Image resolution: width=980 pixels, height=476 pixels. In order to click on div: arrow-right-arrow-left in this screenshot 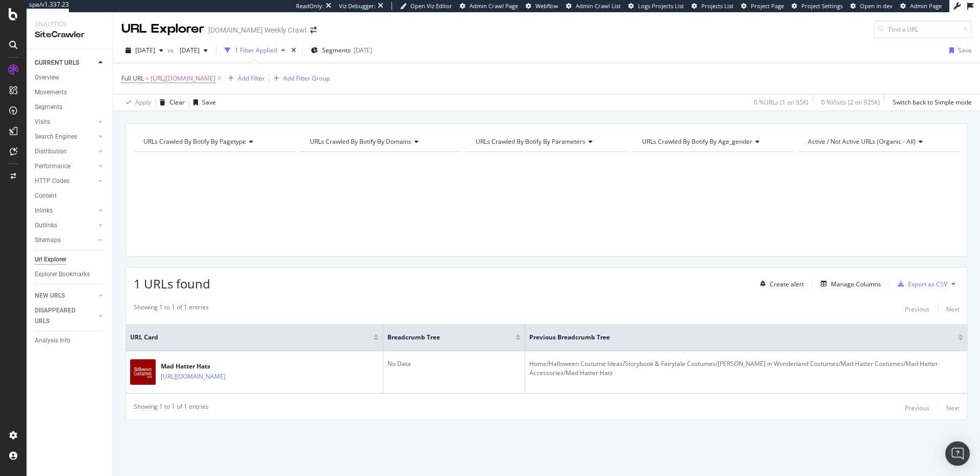, I will do `click(313, 30)`.